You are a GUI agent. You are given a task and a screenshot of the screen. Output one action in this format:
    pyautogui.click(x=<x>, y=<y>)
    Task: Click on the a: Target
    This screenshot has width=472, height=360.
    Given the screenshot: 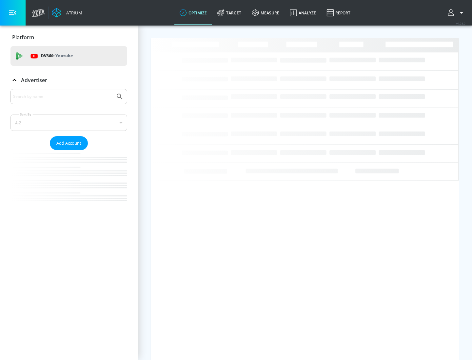 What is the action you would take?
    pyautogui.click(x=229, y=13)
    